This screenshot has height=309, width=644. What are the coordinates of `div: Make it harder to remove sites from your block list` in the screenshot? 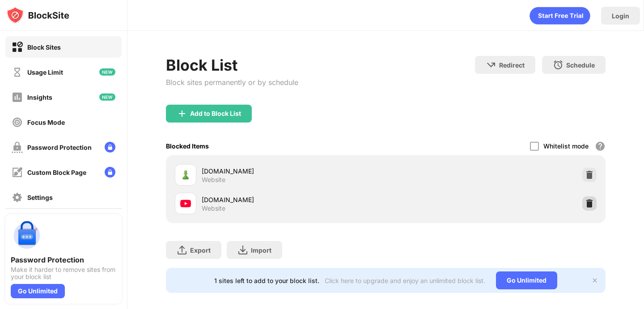 It's located at (64, 274).